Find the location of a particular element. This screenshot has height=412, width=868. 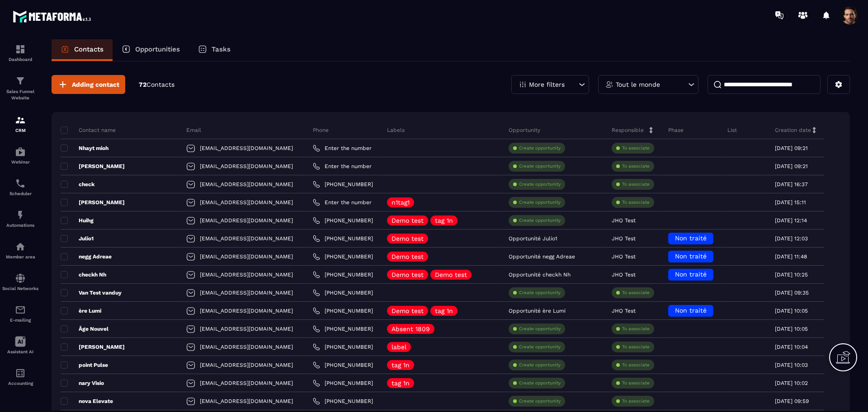

p: nova Elevate is located at coordinates (87, 401).